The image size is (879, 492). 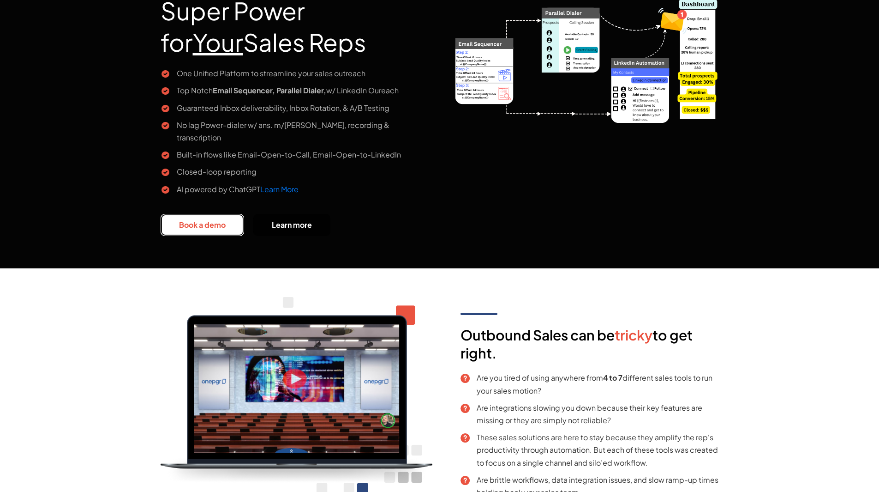 I want to click on b: Email Sequencer, Parallel Dialer,, so click(x=270, y=90).